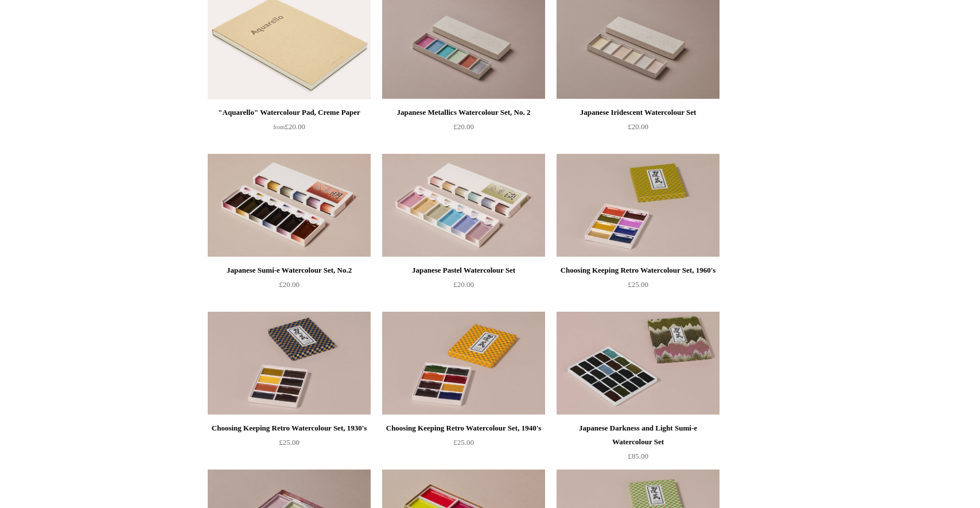  What do you see at coordinates (464, 129) in the screenshot?
I see `a: Japanese Metallics Watercolour Set, No. 2 £20.00` at bounding box center [464, 129].